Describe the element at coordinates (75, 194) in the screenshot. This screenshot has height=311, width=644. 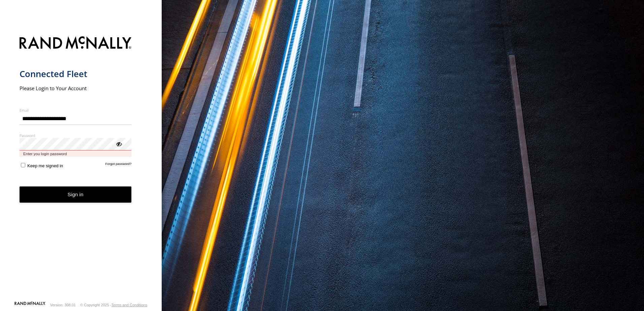
I see `button: Sign in` at that location.